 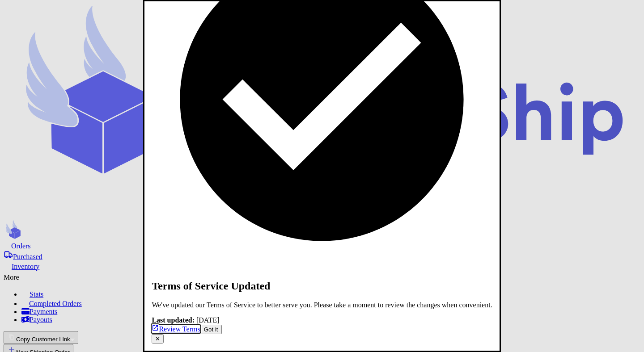 I want to click on strong: Last updated:, so click(x=173, y=320).